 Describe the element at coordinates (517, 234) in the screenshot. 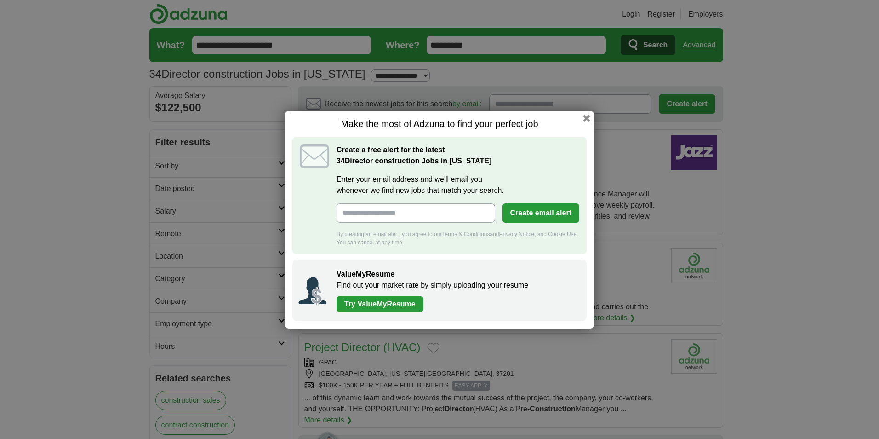

I see `a: Privacy Notice` at that location.